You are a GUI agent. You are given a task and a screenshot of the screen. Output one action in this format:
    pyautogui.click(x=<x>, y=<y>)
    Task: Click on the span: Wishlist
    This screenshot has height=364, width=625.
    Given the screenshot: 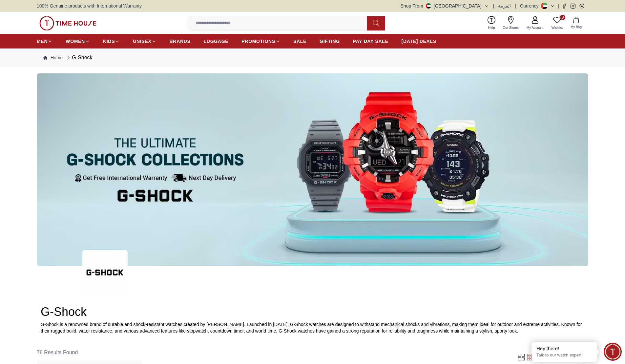 What is the action you would take?
    pyautogui.click(x=557, y=28)
    